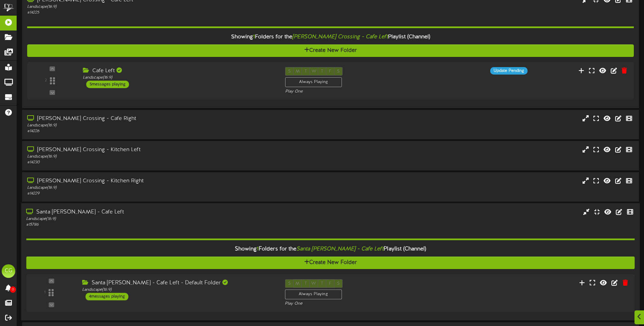  Describe the element at coordinates (150, 193) in the screenshot. I see `div: # 14229` at that location.